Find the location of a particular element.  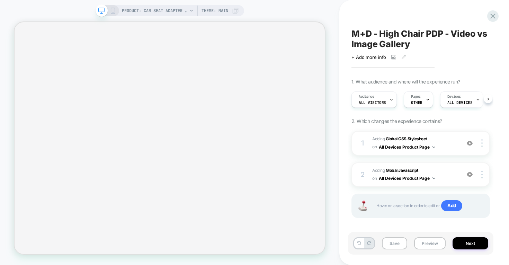

b: Global Javascript is located at coordinates (402, 170).